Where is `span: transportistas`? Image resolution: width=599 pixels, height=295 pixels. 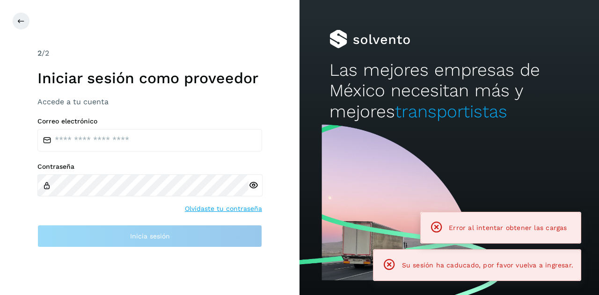 span: transportistas is located at coordinates (451, 111).